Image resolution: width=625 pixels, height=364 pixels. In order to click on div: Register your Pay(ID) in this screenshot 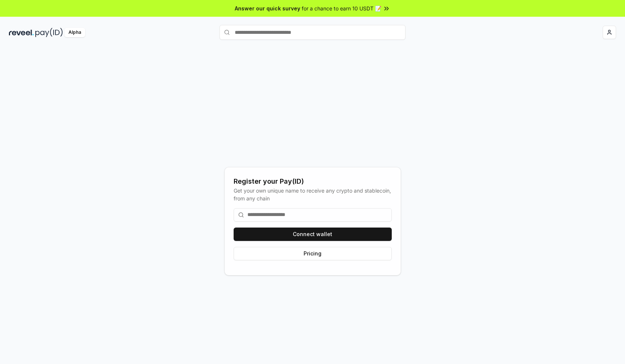, I will do `click(312, 181)`.